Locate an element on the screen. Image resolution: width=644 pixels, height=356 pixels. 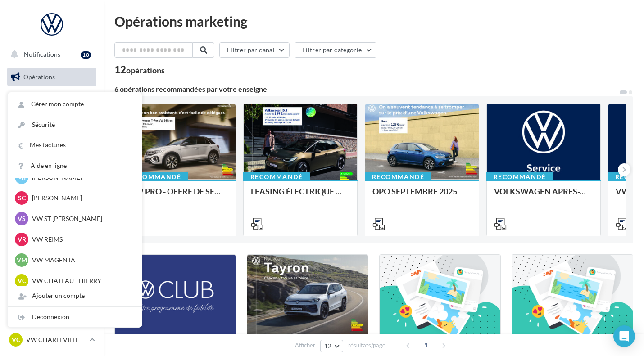
span: VM is located at coordinates (21, 260).